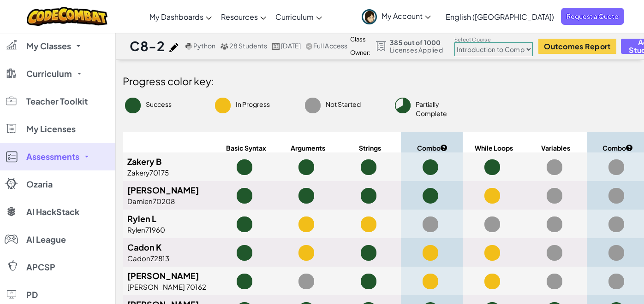 The height and width of the screenshot is (304, 644). I want to click on a: My Account, so click(396, 16).